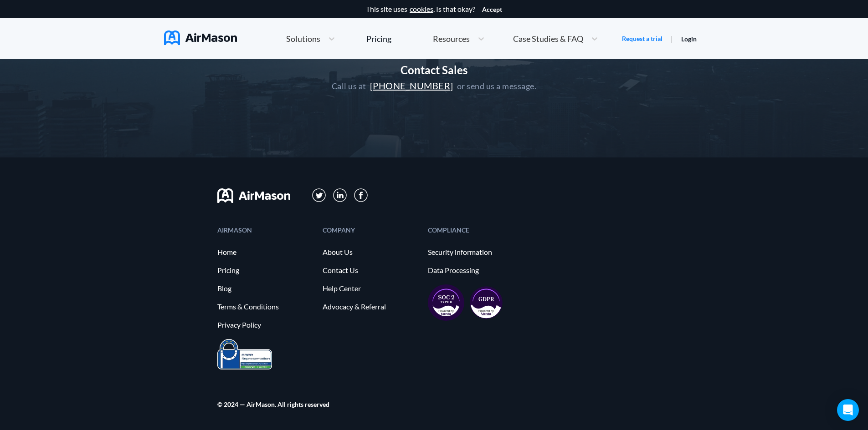  What do you see at coordinates (265, 307) in the screenshot?
I see `a: Terms & Conditions` at bounding box center [265, 307].